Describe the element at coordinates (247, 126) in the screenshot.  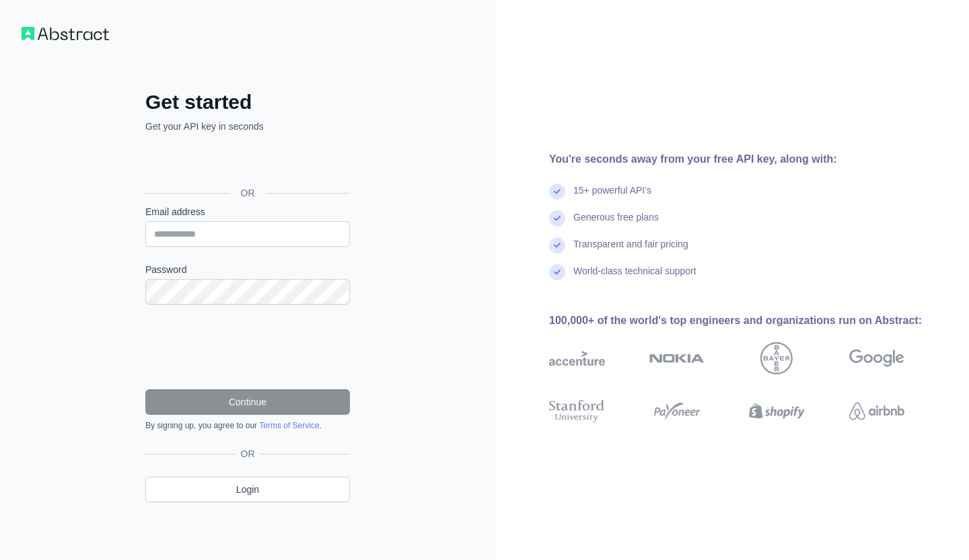
I see `p: Get your API key in seconds` at that location.